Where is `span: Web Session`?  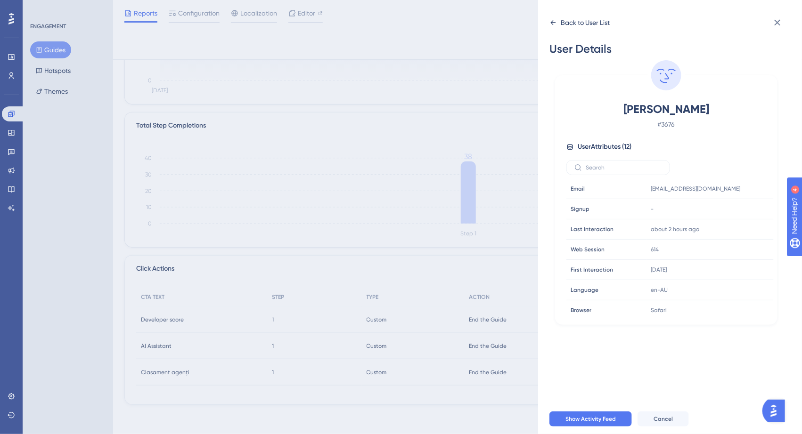 span: Web Session is located at coordinates (587, 250).